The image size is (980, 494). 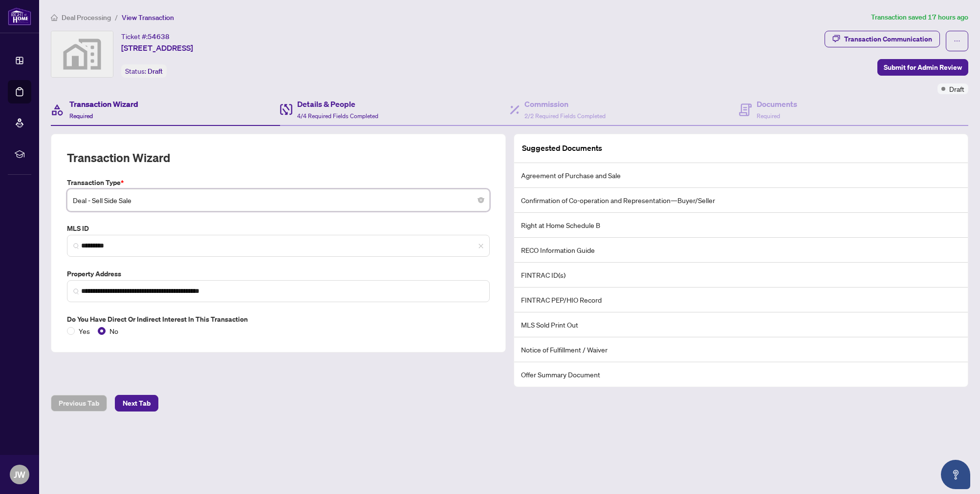 I want to click on li: Notice of Fulfillment / Waiver, so click(x=741, y=350).